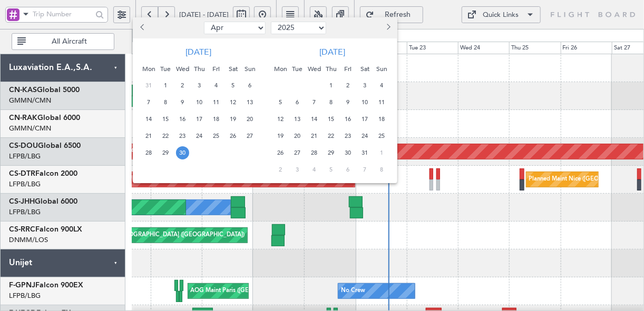 This screenshot has width=644, height=311. Describe the element at coordinates (331, 103) in the screenshot. I see `div: 8-5-2025` at that location.